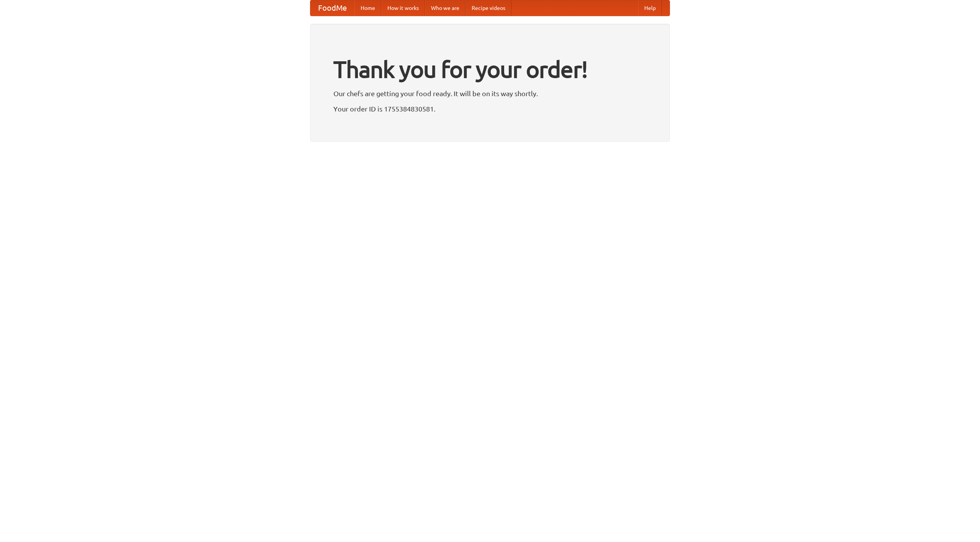 Image resolution: width=980 pixels, height=542 pixels. What do you see at coordinates (490, 70) in the screenshot?
I see `h1: Thank you for your order!` at bounding box center [490, 70].